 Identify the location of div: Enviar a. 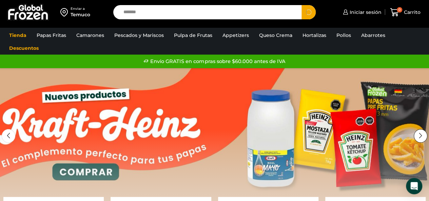
(80, 9).